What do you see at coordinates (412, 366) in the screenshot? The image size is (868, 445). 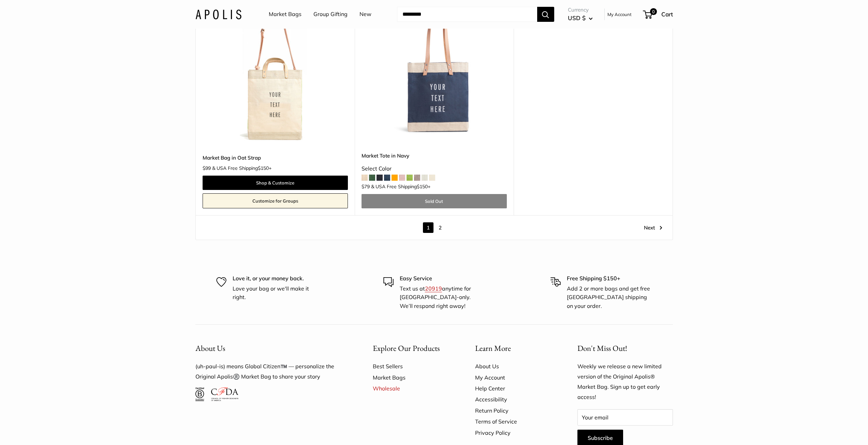 I see `a: Best Sellers` at bounding box center [412, 366].